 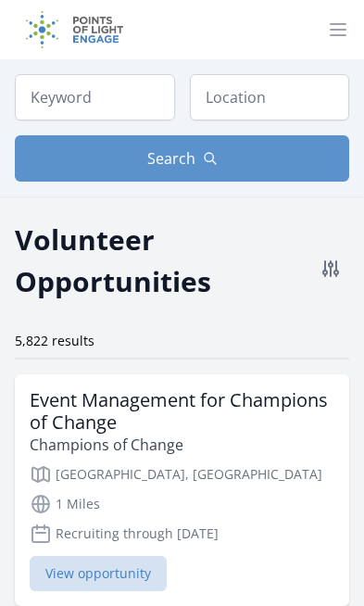 What do you see at coordinates (171, 158) in the screenshot?
I see `span: Search` at bounding box center [171, 158].